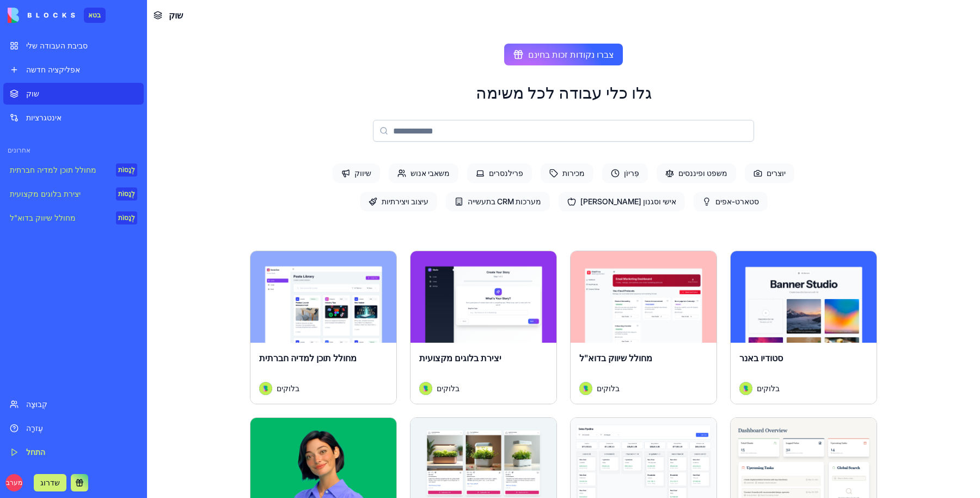  I want to click on a: התחל, so click(74, 452).